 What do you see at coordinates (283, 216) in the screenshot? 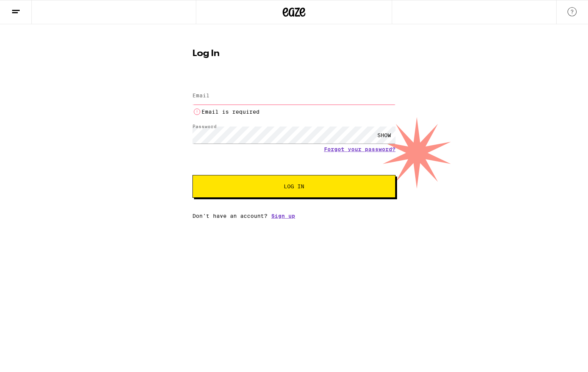
I see `a: Sign up` at bounding box center [283, 216].